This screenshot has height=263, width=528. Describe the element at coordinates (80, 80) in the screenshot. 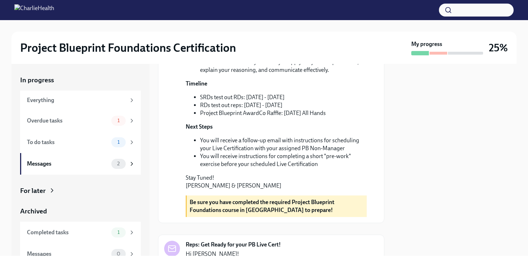

I see `div: In progress` at that location.